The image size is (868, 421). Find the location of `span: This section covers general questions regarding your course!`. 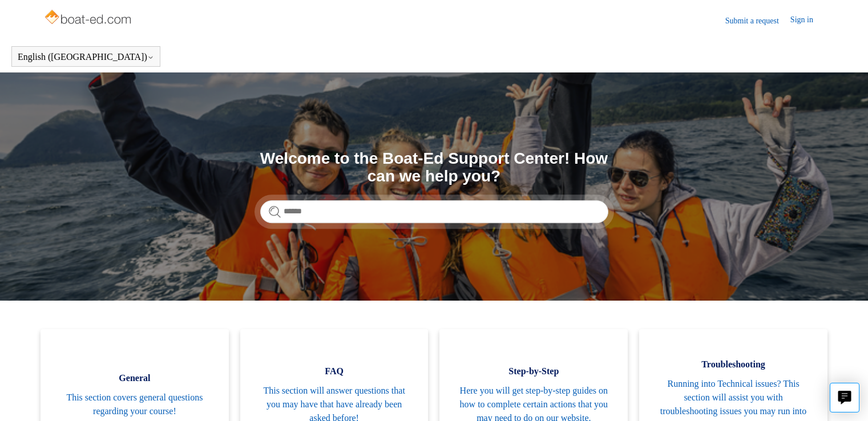

span: This section covers general questions regarding your course! is located at coordinates (135, 405).